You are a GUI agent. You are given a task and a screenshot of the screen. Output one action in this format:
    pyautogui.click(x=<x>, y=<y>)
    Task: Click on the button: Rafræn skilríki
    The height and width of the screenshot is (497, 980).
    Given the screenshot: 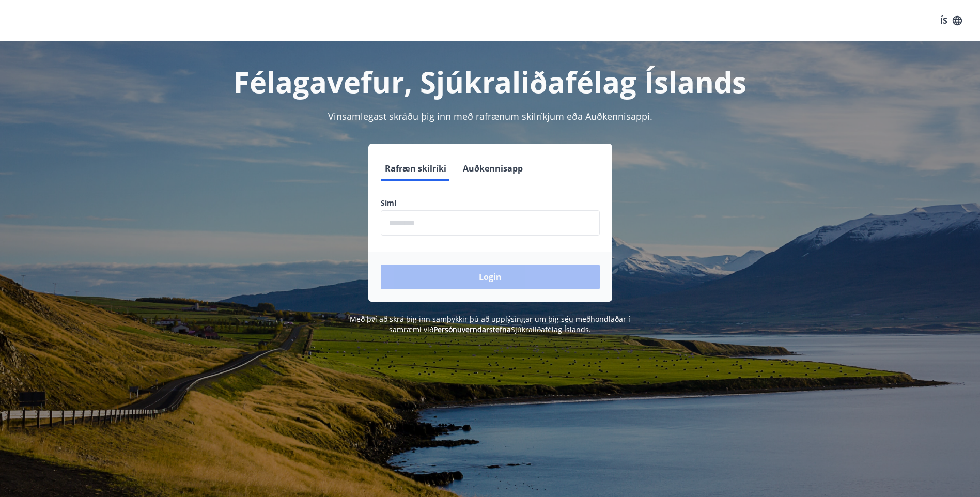 What is the action you would take?
    pyautogui.click(x=416, y=169)
    